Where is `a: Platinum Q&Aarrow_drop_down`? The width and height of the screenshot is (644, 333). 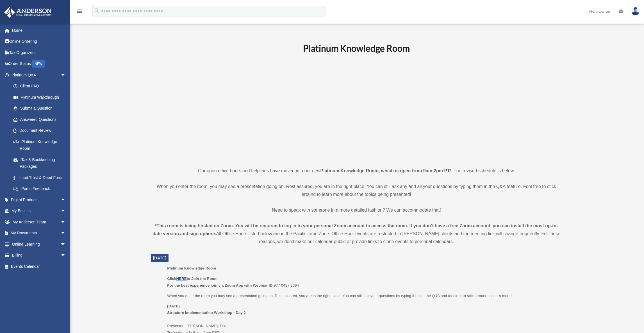
a: Platinum Q&Aarrow_drop_down is located at coordinates (39, 75).